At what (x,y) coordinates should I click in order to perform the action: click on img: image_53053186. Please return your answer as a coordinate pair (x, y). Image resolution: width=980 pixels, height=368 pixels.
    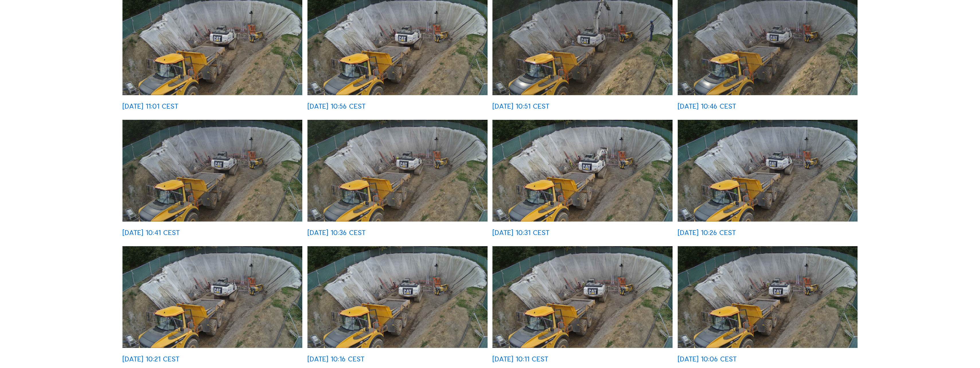
    Looking at the image, I should click on (397, 171).